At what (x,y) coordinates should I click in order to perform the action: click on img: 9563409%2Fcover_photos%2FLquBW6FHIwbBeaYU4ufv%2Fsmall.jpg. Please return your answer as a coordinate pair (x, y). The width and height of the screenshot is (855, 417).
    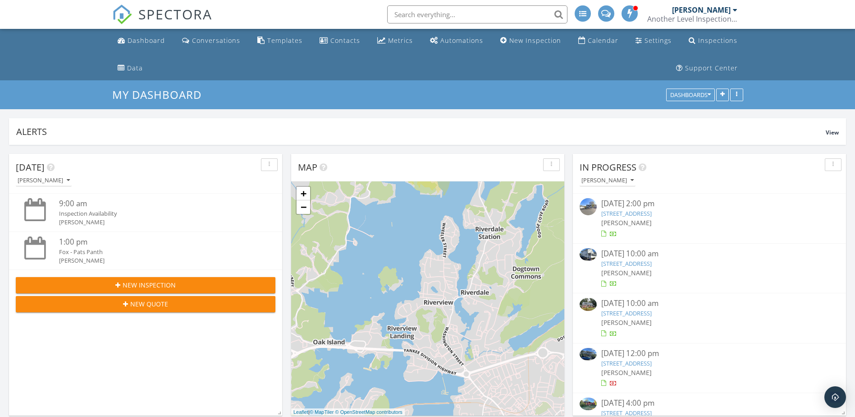
    Looking at the image, I should click on (588, 354).